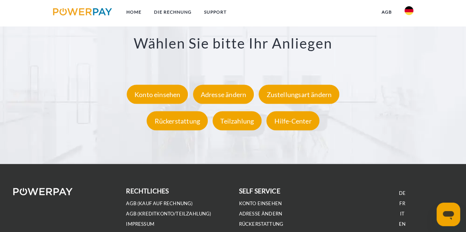  Describe the element at coordinates (159, 204) in the screenshot. I see `a: AGB (Kauf auf Rechnung)` at that location.